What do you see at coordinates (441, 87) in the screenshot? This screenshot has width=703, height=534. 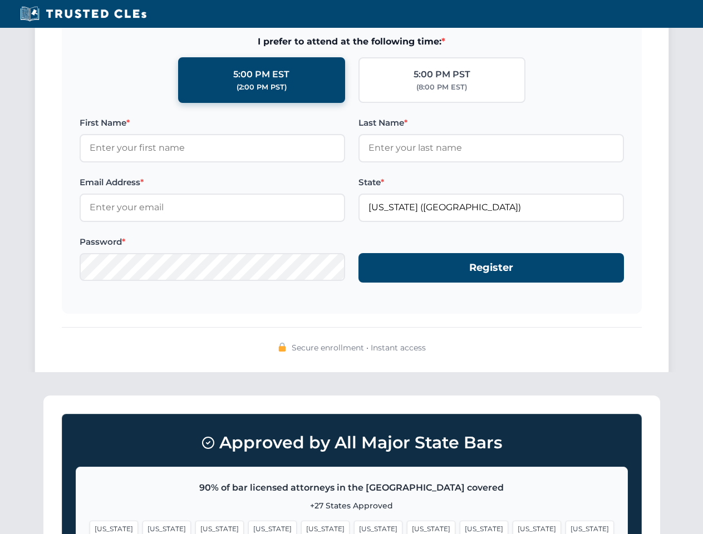 I see `div: (8:00 PM EST)` at bounding box center [441, 87].